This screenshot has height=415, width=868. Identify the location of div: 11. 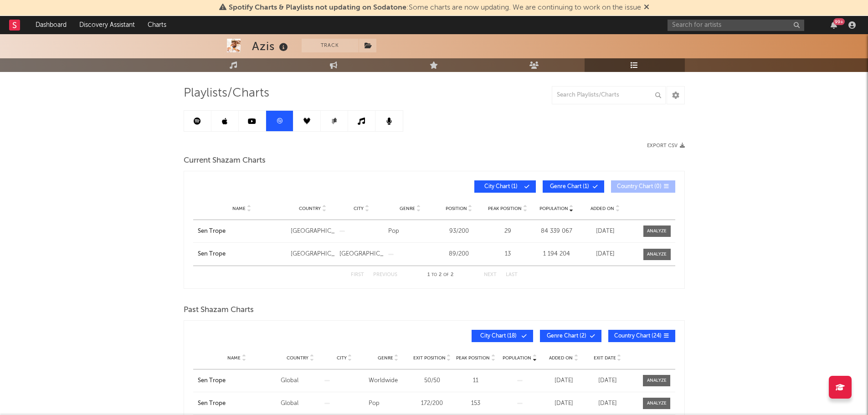
(475, 381).